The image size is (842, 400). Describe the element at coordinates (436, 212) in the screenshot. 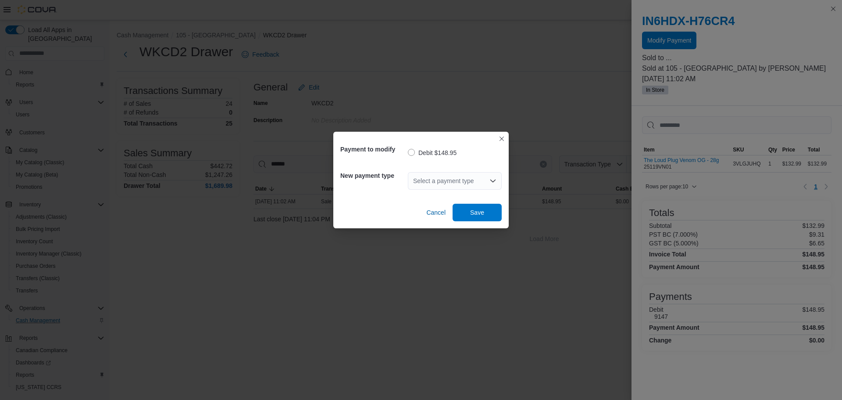

I see `span: Cancel` at that location.